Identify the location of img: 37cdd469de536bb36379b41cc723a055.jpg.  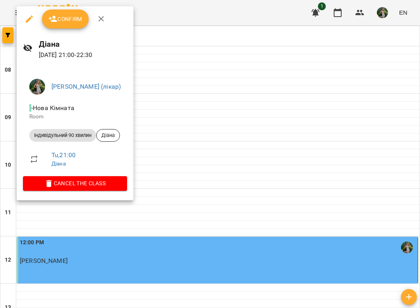
(37, 87).